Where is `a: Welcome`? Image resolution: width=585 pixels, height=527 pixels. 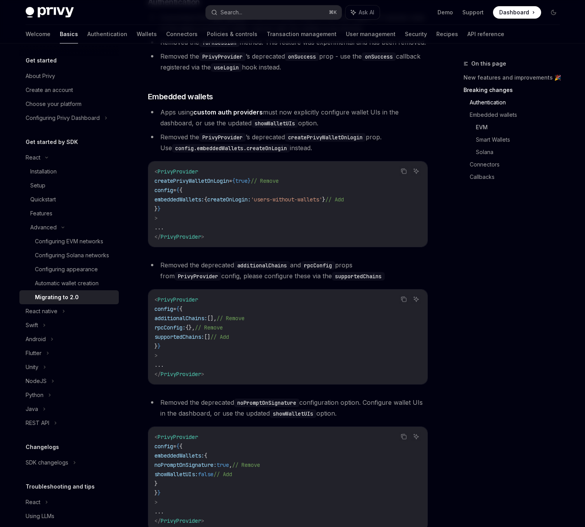 a: Welcome is located at coordinates (38, 34).